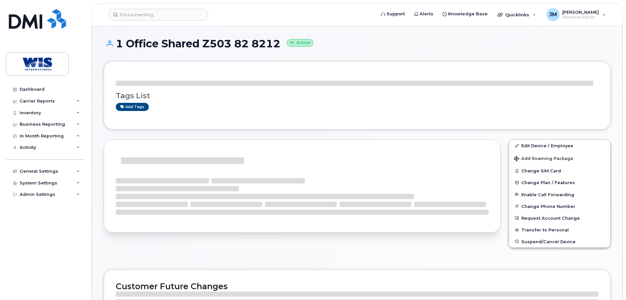  I want to click on button: Enable Call Forwarding, so click(559, 195).